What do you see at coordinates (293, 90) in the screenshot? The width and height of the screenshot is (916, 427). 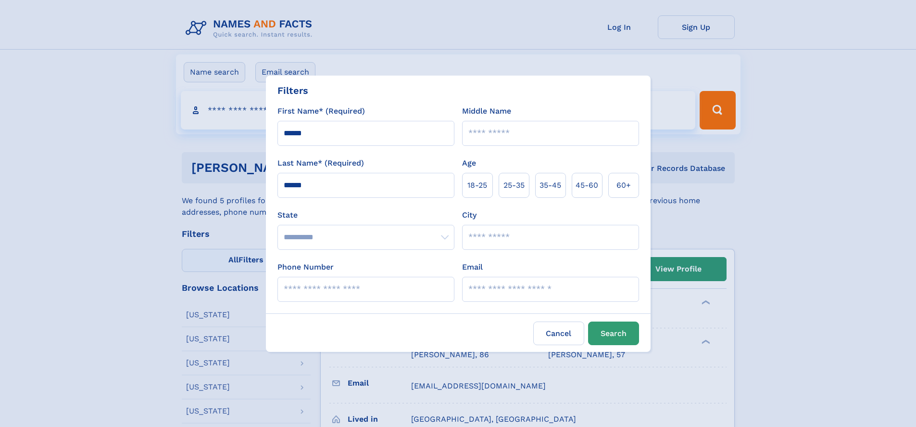 I see `div: Filters` at bounding box center [293, 90].